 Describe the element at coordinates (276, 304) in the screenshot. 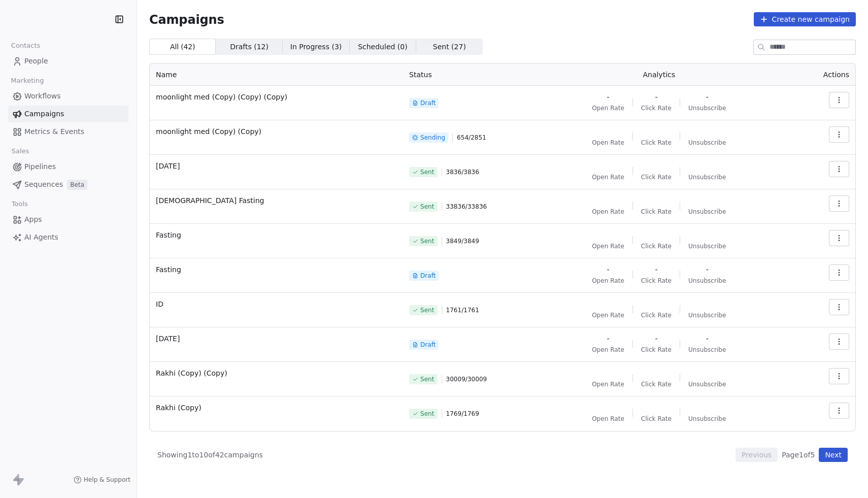

I see `span: ID` at that location.